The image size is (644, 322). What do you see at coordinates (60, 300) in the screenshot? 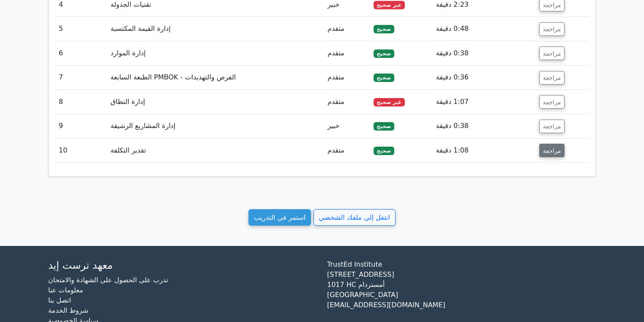
I see `font: اتصل بنا` at bounding box center [60, 300].